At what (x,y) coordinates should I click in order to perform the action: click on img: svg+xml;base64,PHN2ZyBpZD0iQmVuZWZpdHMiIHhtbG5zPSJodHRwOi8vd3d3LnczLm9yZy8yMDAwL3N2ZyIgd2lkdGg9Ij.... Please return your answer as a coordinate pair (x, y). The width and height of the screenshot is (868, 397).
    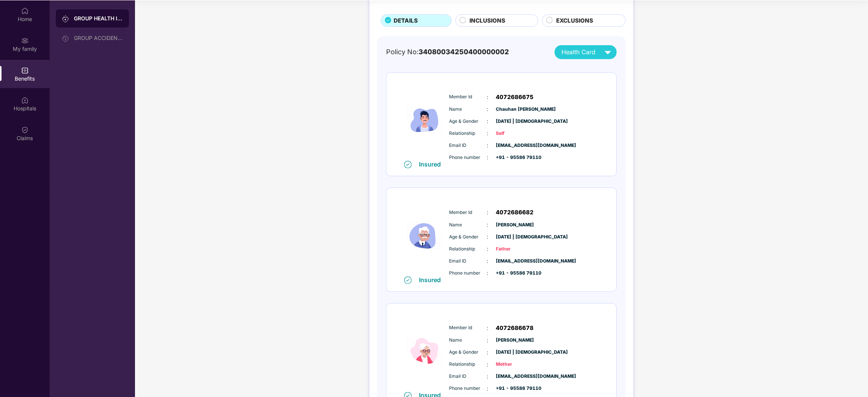
    Looking at the image, I should click on (25, 70).